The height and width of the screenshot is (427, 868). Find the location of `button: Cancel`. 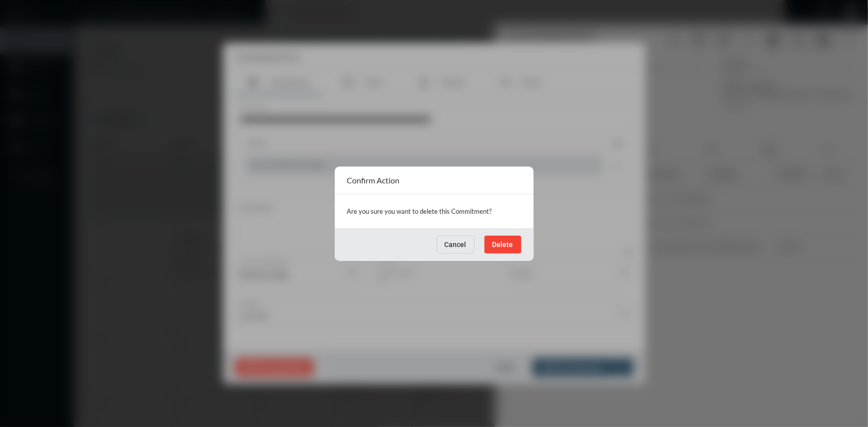

button: Cancel is located at coordinates (455, 245).